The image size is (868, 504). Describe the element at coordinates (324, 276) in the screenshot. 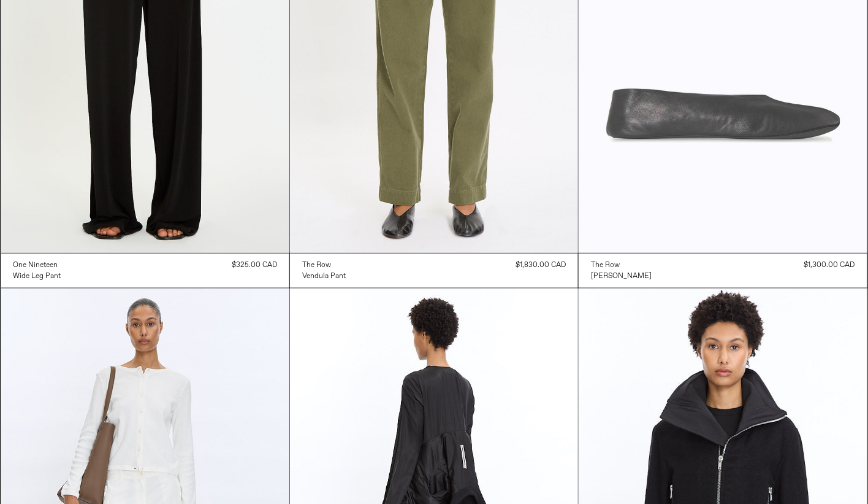

I see `a: Vendula Pant` at that location.